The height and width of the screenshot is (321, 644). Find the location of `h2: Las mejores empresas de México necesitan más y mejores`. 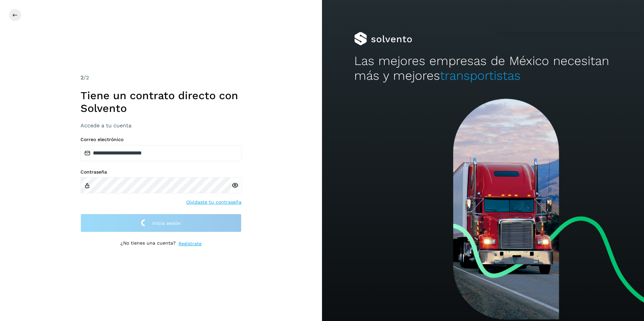

h2: Las mejores empresas de México necesitan más y mejores is located at coordinates (483, 69).